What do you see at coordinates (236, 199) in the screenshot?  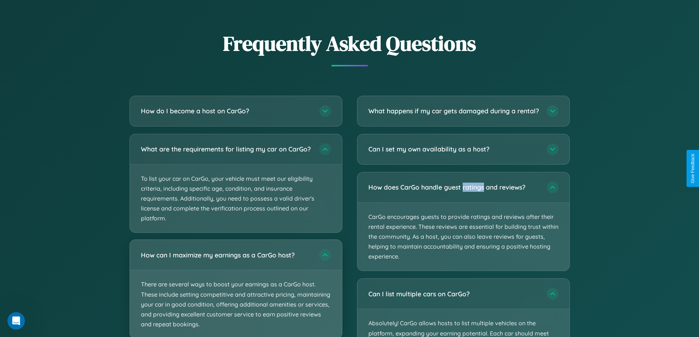 I see `p: To list your car on CarGo, your vehicle must meet our eligibility criteria, including specific ag...` at bounding box center [236, 199].